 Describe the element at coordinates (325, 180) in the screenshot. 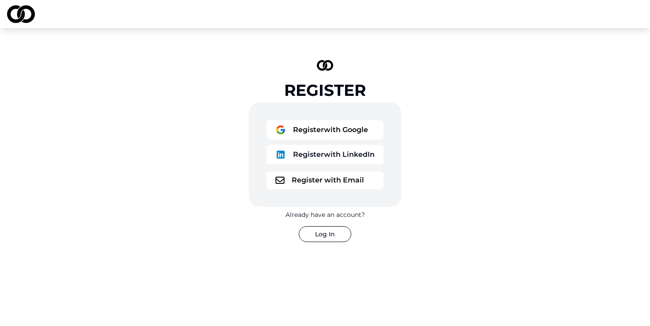

I see `button: logoRegister with Email` at that location.